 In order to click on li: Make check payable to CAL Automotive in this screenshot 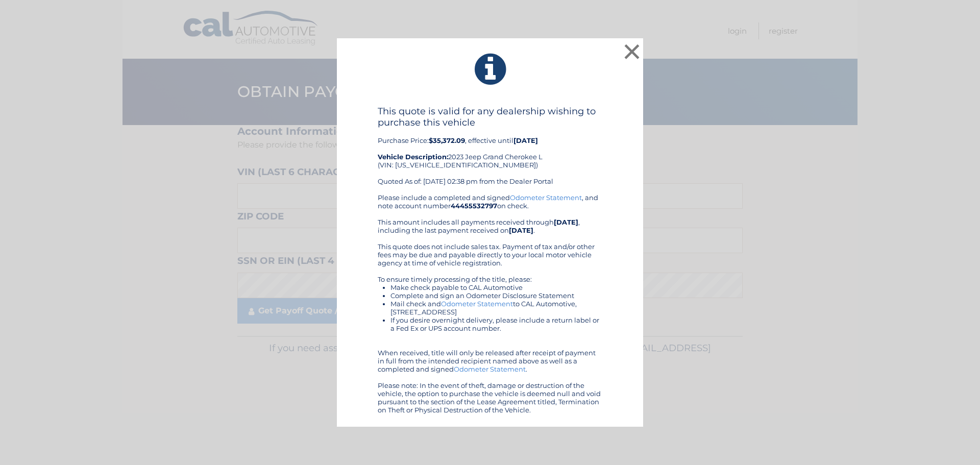, I will do `click(496, 288)`.